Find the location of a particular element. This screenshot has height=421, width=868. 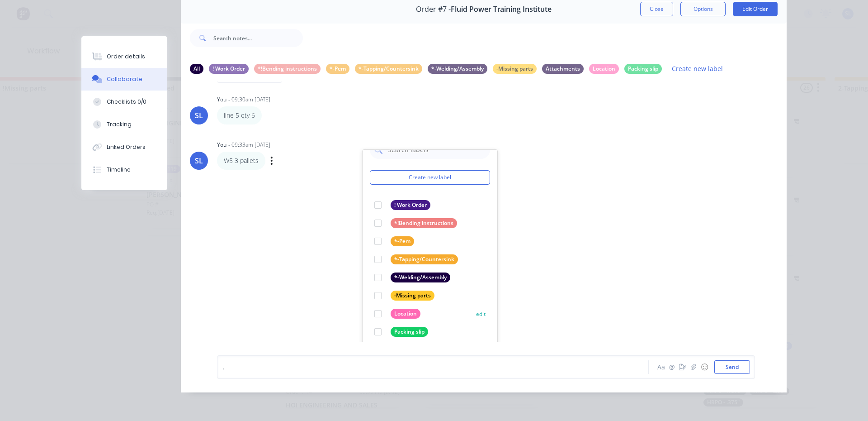

button: Send is located at coordinates (732, 367).